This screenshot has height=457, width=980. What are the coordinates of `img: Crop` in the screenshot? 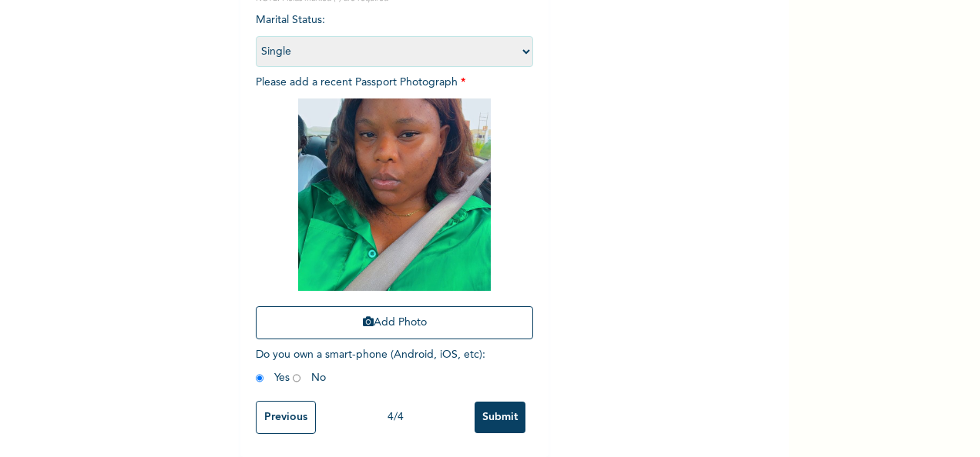 It's located at (394, 195).